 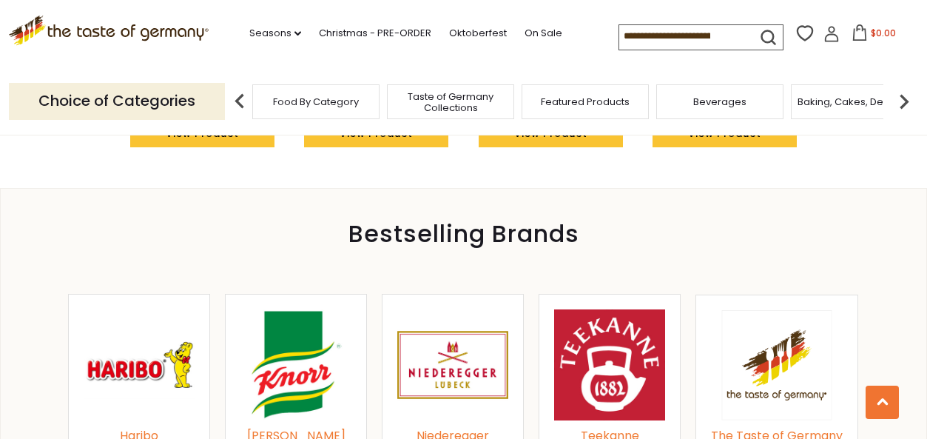 I want to click on div: Bestselling Brands, so click(x=463, y=234).